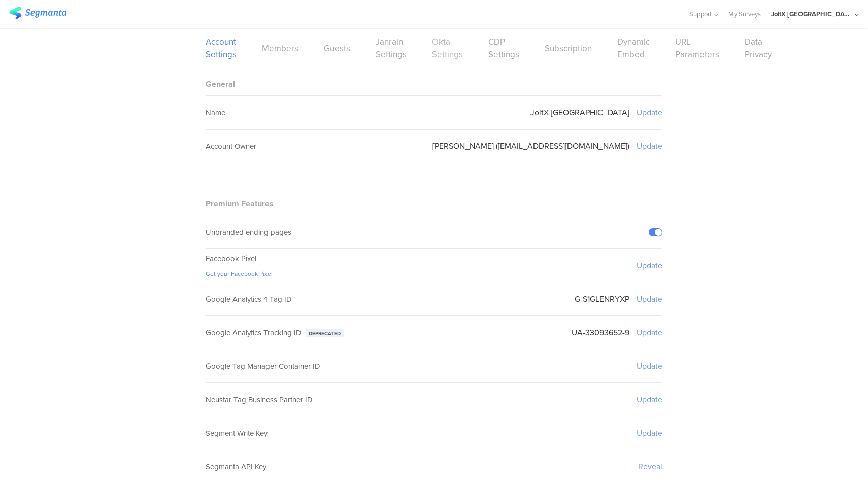  What do you see at coordinates (600, 332) in the screenshot?
I see `sg-setting-value: UA-33093652-9` at bounding box center [600, 332].